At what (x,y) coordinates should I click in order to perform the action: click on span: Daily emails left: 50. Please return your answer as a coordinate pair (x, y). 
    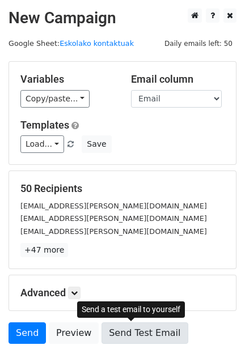
    Looking at the image, I should click on (198, 44).